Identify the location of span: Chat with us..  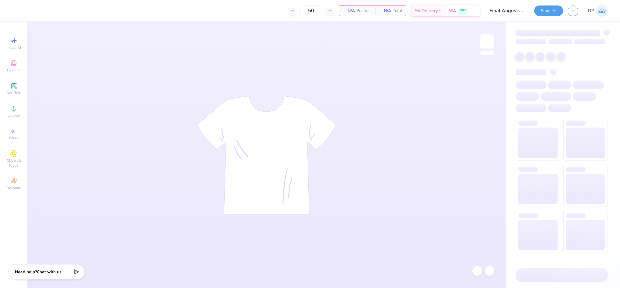
(50, 271).